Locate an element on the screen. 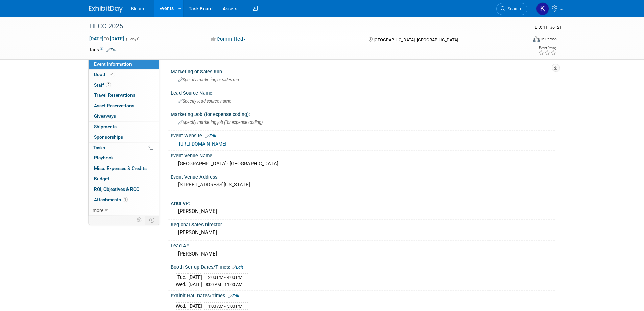 The width and height of the screenshot is (644, 311). a: Travel Reservations is located at coordinates (124, 95).